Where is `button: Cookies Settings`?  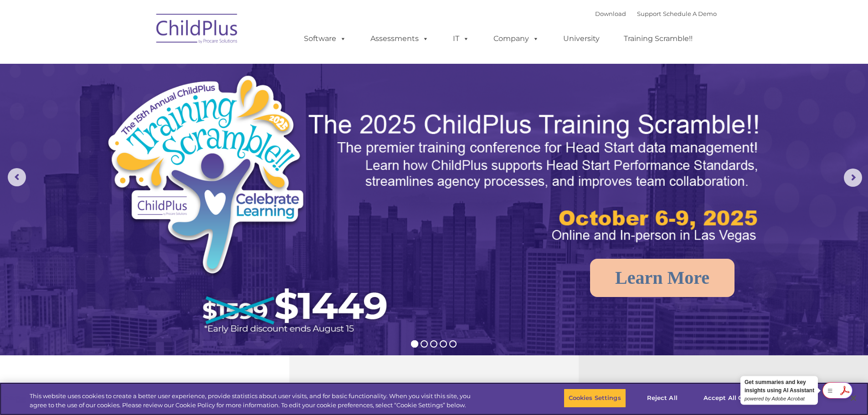 button: Cookies Settings is located at coordinates (595, 398).